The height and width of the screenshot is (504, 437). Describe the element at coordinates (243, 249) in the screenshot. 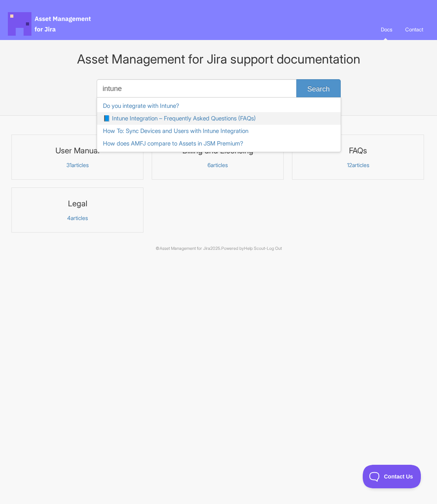

I see `span: Powered by` at that location.